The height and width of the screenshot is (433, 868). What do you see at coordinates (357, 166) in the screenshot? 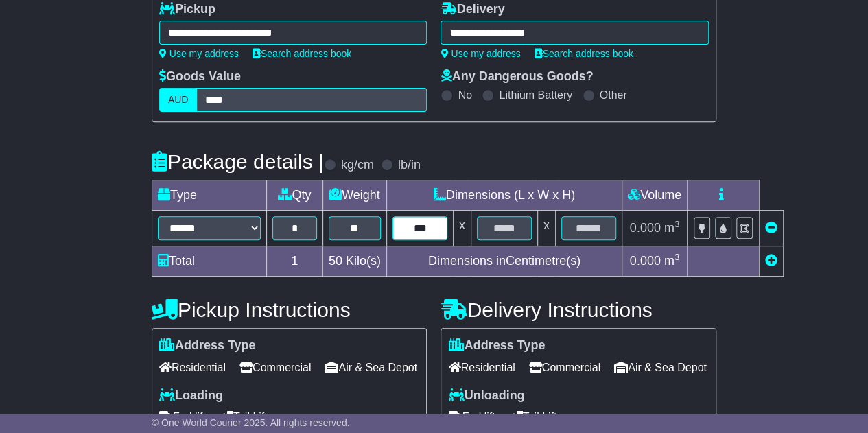
I see `label: kg/cm` at bounding box center [357, 166].